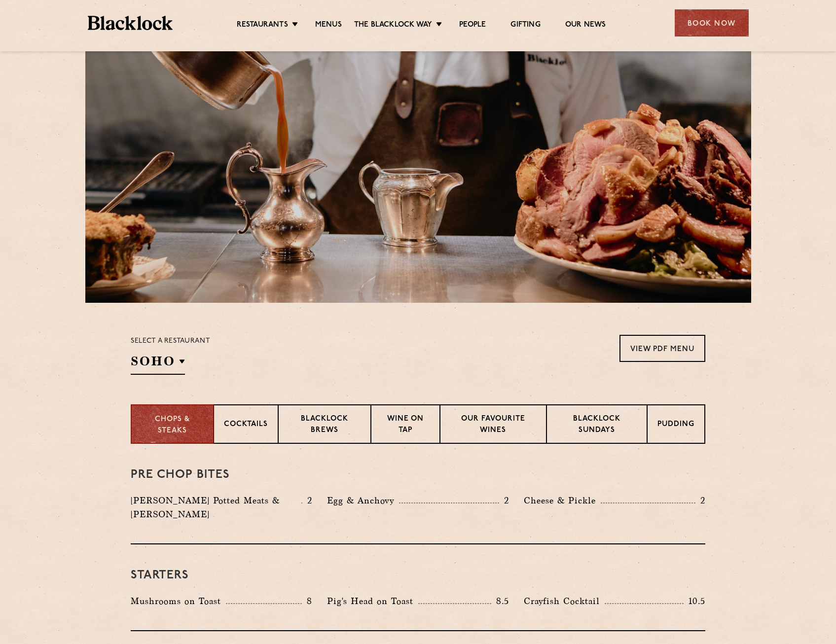 This screenshot has width=836, height=644. I want to click on p: Our favourite wines, so click(492, 425).